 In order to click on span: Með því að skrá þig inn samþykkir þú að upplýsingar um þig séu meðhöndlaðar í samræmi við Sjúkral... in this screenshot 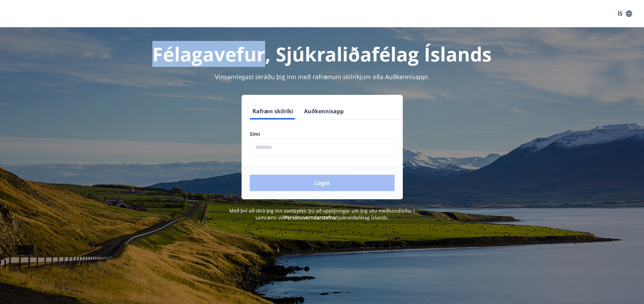, I will do `click(322, 214)`.